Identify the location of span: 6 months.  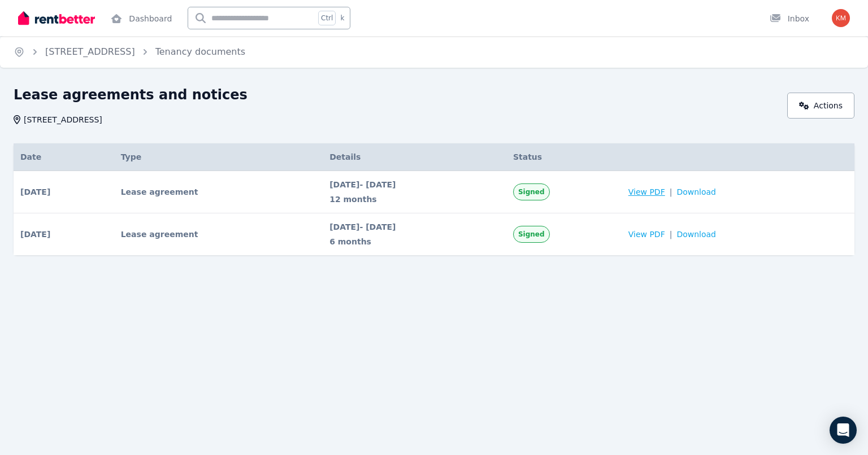
(414, 242).